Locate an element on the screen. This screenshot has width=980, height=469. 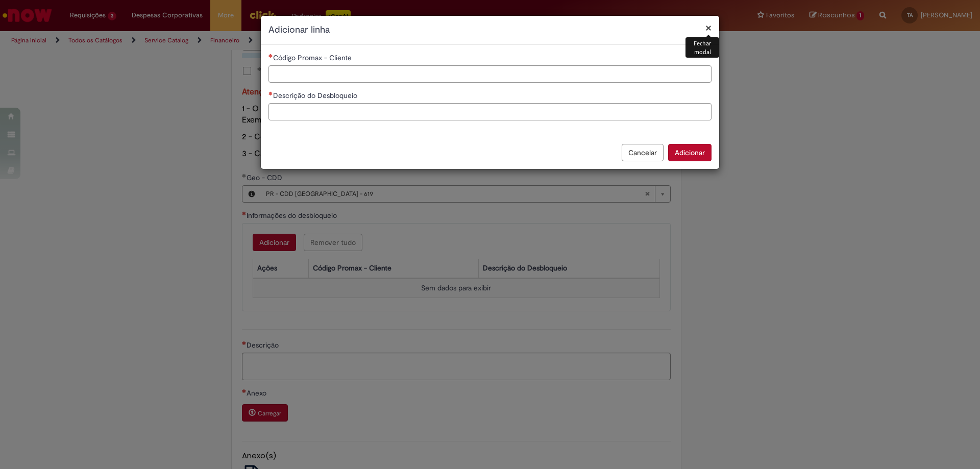
span: Descrição do Desbloqueio is located at coordinates (316, 95).